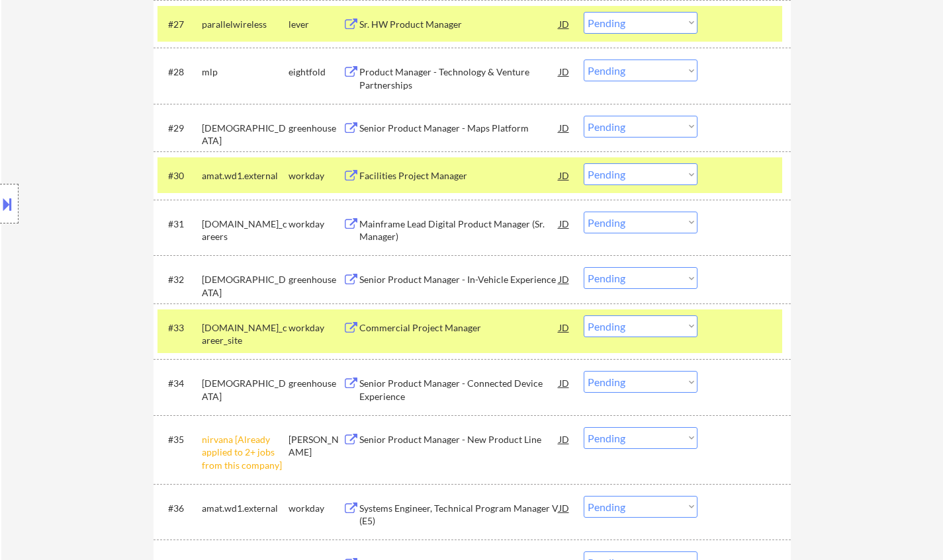  What do you see at coordinates (459, 78) in the screenshot?
I see `div: Product Manager - Technology & Venture Partnerships` at bounding box center [459, 78].